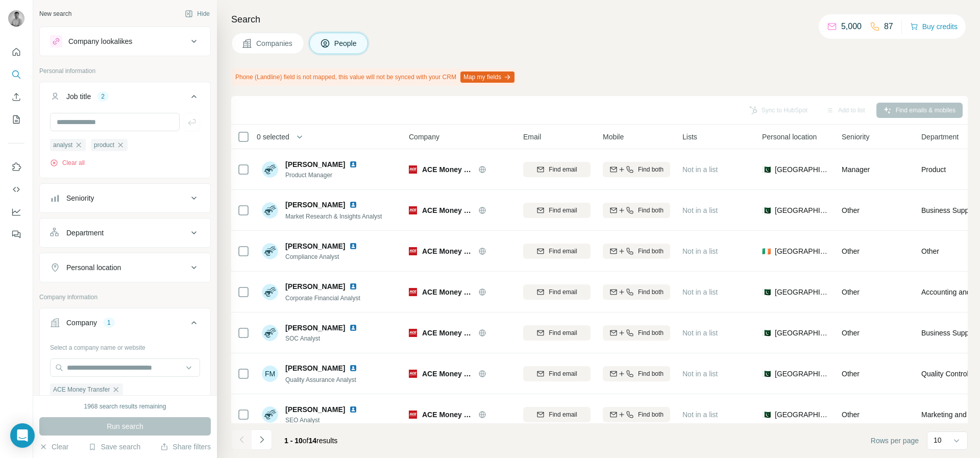 The image size is (980, 458). Describe the element at coordinates (327, 175) in the screenshot. I see `span: Product Manager` at that location.